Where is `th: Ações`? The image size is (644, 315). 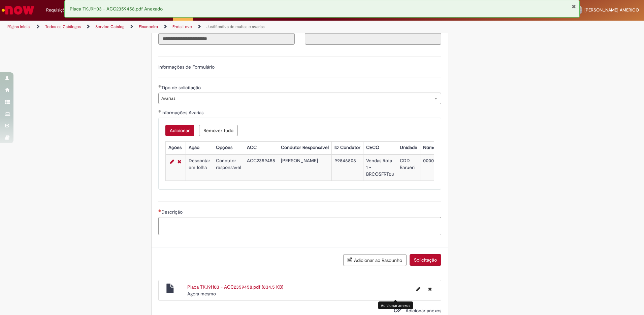 th: Ações is located at coordinates (175, 147).